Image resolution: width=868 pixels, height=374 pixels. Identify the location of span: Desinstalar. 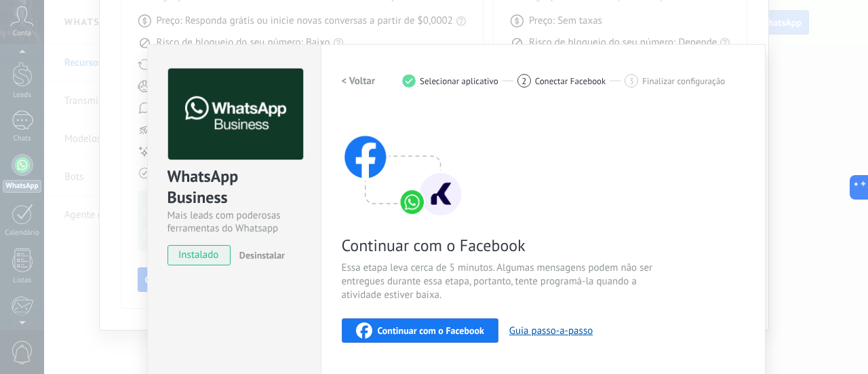
(261, 255).